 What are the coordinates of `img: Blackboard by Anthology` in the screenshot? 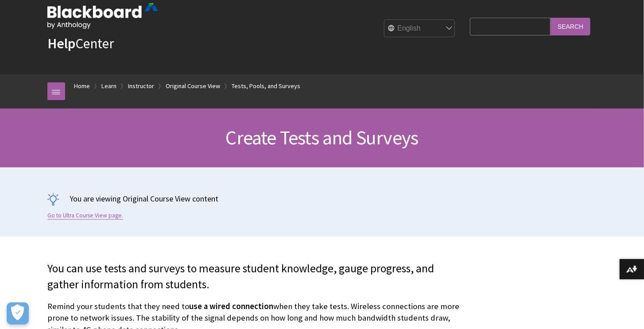 It's located at (103, 16).